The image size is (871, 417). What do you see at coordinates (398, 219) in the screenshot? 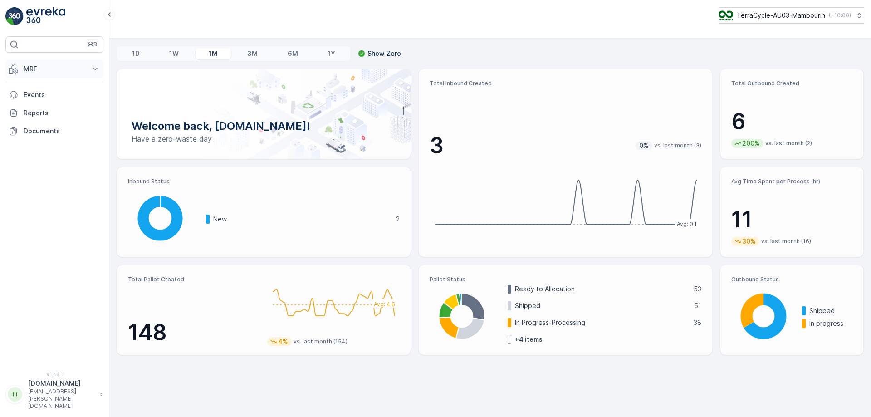
I see `p: 2` at bounding box center [398, 219].